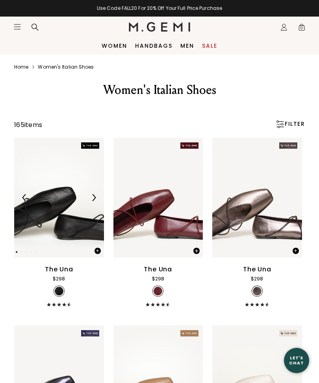 The image size is (319, 383). What do you see at coordinates (59, 222) in the screenshot?
I see `a: Previous ArrowNext ArrowThe Una$298` at bounding box center [59, 222].